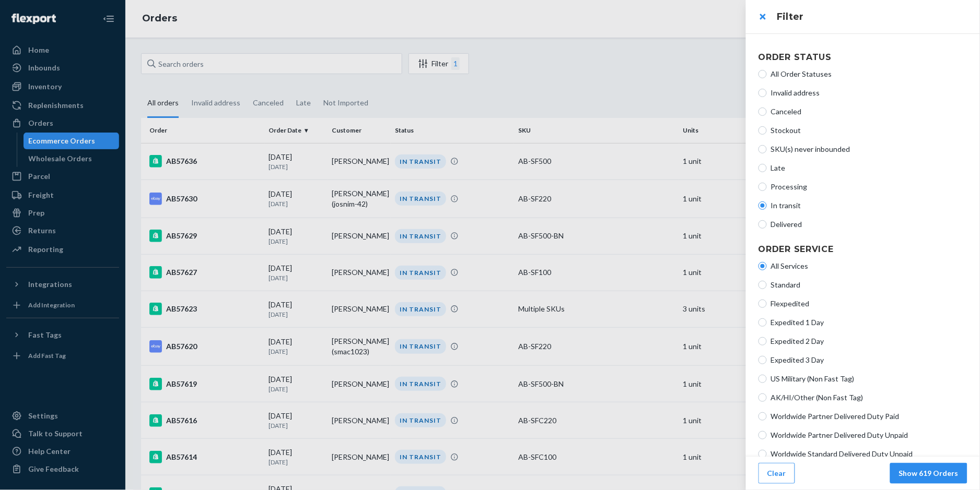  Describe the element at coordinates (869, 131) in the screenshot. I see `span: Stockout` at that location.